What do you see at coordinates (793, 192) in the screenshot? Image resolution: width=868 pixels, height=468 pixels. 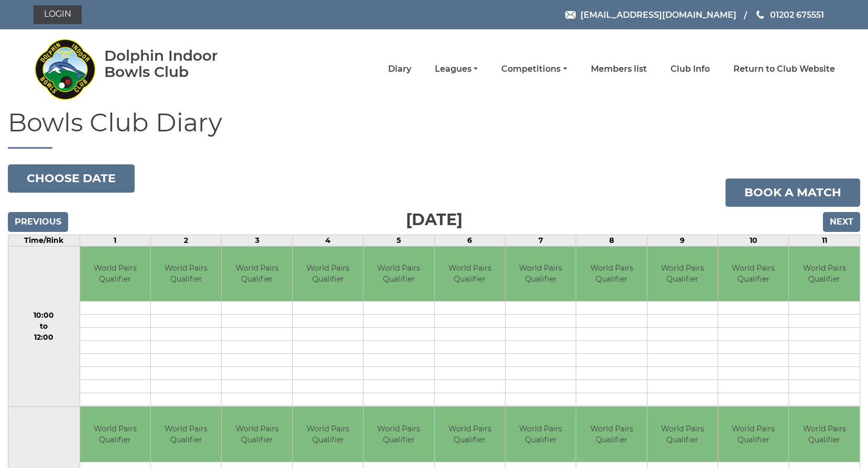 I see `a: Book a match` at bounding box center [793, 192].